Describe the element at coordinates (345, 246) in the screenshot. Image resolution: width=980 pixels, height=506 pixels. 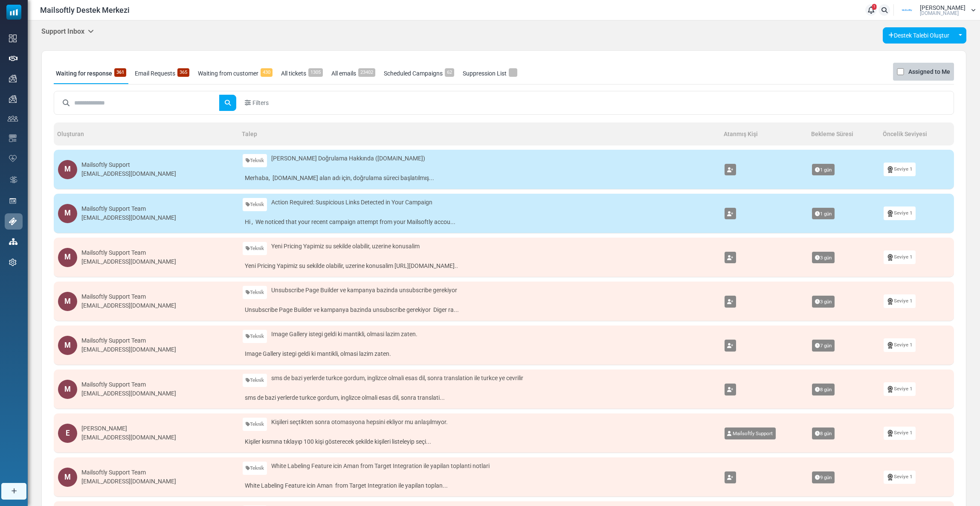
I see `span: Yeni Pricing Yapimiz su sekilde olabilir, uzerine konusalim` at that location.